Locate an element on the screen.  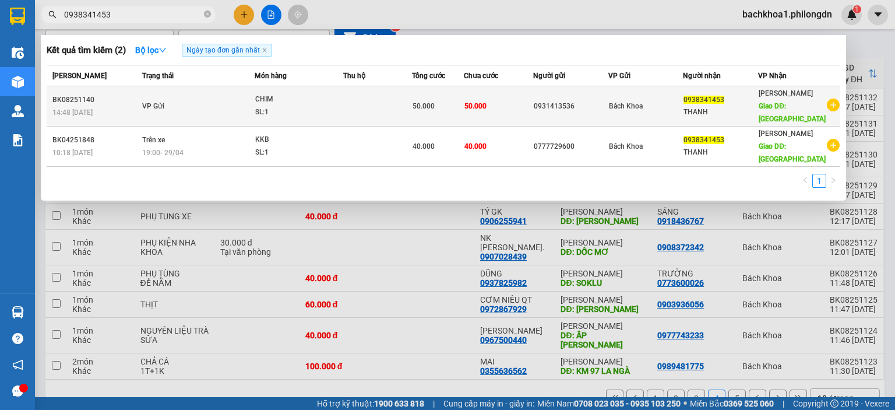
img: logo-vxr is located at coordinates (17, 16).